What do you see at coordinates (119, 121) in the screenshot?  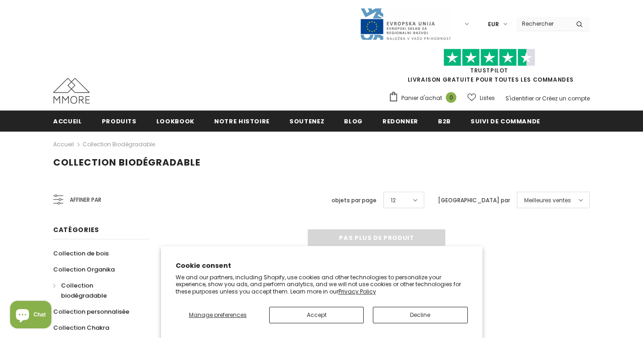 I see `span: Produits` at bounding box center [119, 121].